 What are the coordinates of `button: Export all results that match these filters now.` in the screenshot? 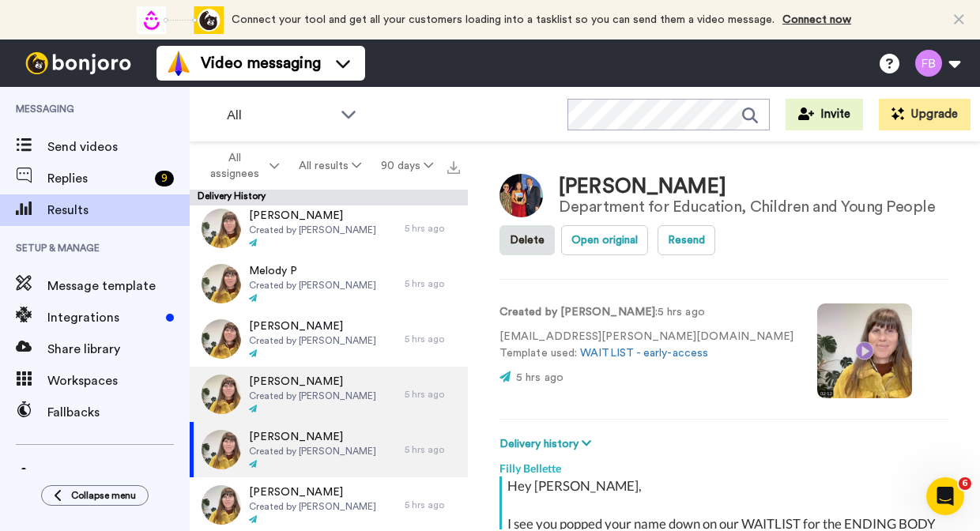 It's located at (454, 166).